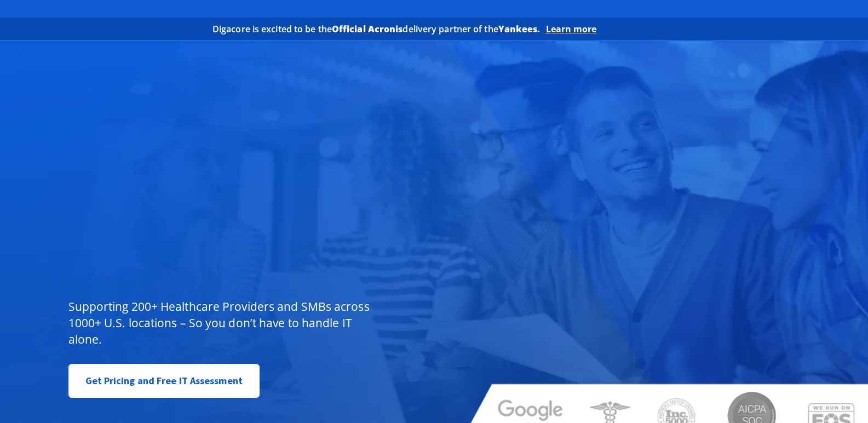 This screenshot has width=868, height=423. I want to click on h2: Digacore is excited to be the delivery partner of the, so click(376, 29).